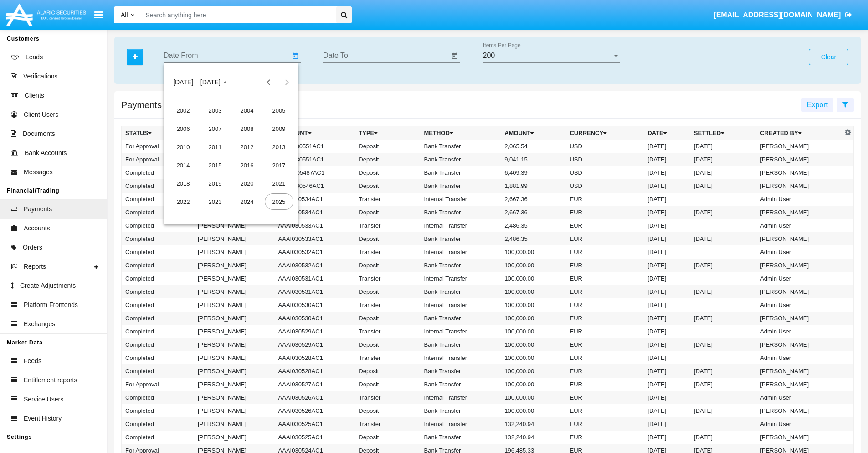  I want to click on td: 2007, so click(215, 129).